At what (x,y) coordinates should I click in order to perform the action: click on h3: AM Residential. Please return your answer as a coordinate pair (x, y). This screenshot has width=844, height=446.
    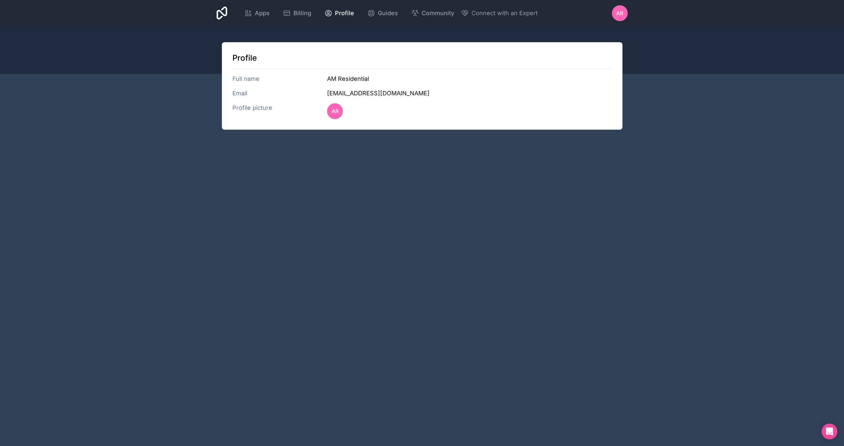
    Looking at the image, I should click on (469, 79).